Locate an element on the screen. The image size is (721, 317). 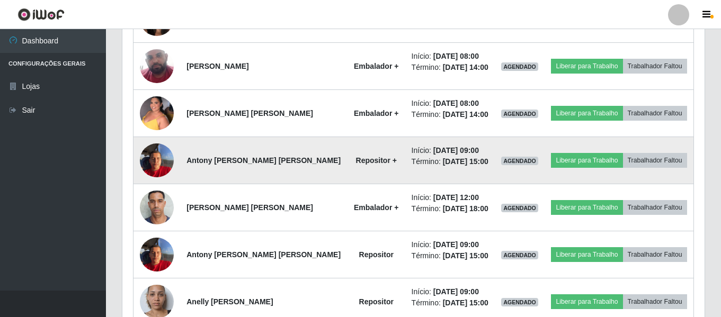
img: 1657310989877.jpeg is located at coordinates (157, 66).